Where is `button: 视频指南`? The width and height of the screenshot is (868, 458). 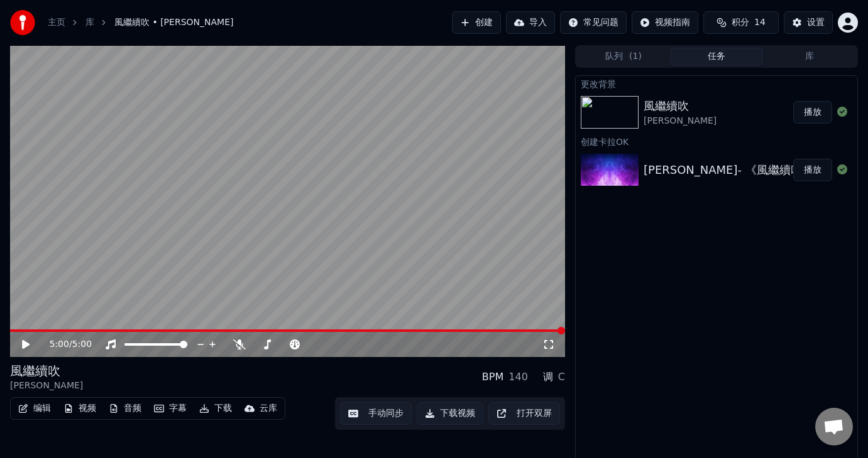
button: 视频指南 is located at coordinates (665, 23).